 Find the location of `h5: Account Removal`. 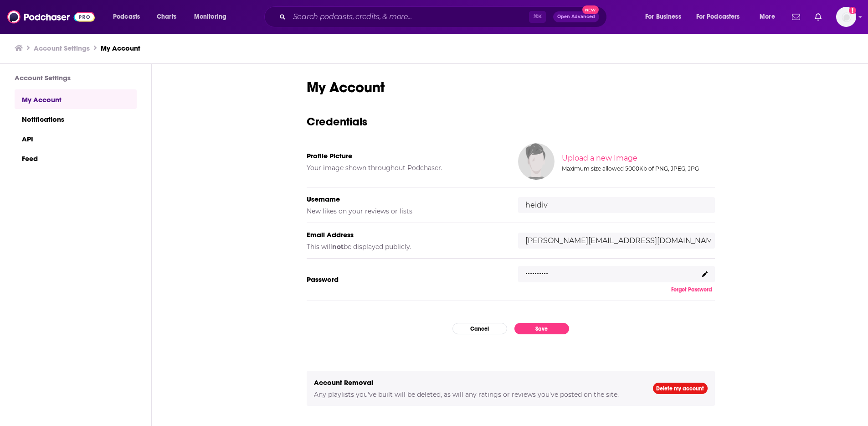

h5: Account Removal is located at coordinates (476, 382).